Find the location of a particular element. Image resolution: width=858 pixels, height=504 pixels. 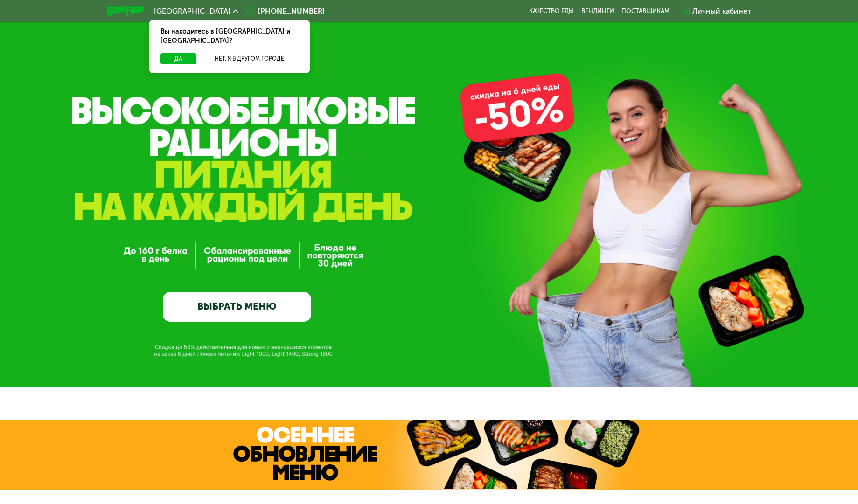

div: Личный кабинет is located at coordinates (721, 11).